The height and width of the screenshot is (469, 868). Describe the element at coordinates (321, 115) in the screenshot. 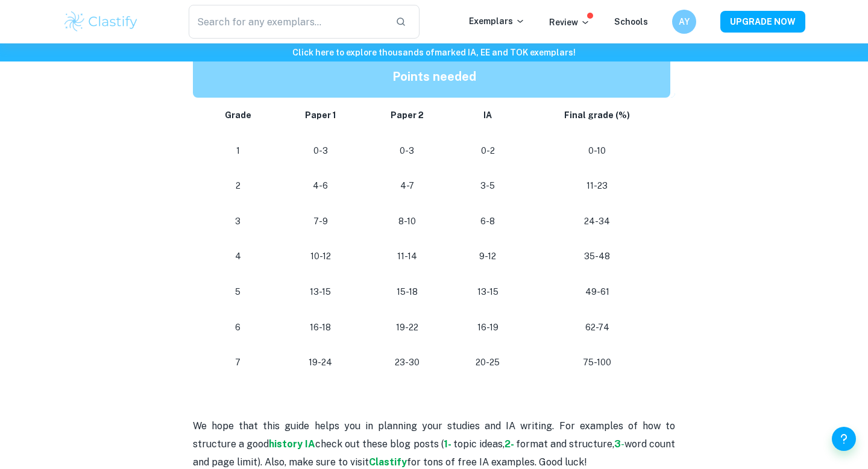

I see `strong: Paper 1` at that location.